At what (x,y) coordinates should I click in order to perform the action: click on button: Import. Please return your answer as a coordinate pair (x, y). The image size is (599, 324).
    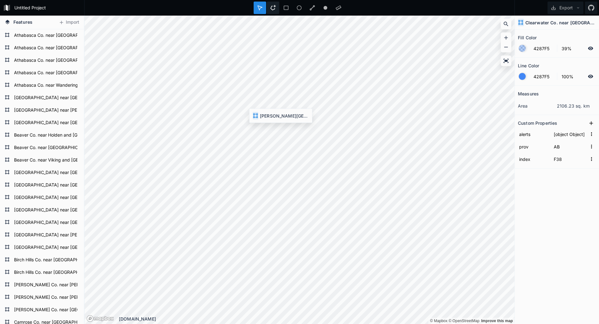
    Looking at the image, I should click on (69, 22).